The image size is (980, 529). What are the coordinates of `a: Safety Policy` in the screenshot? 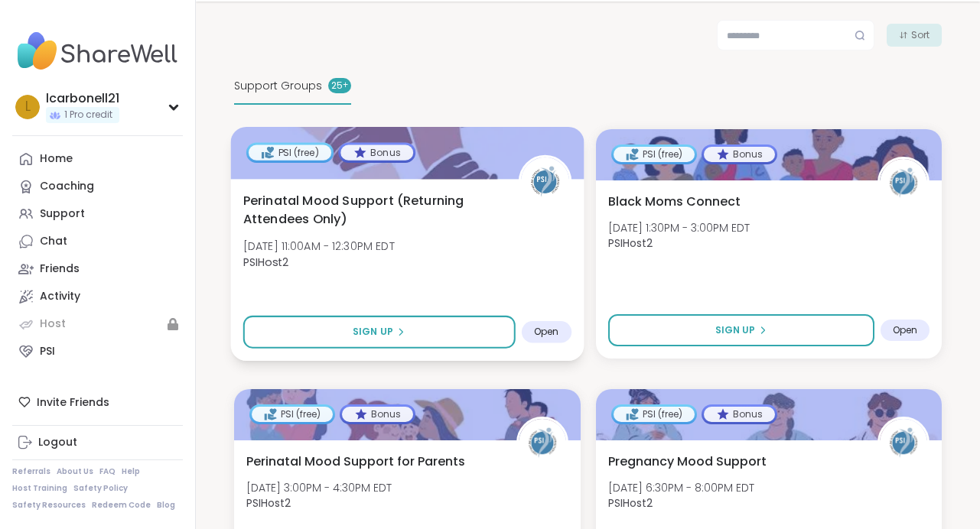 It's located at (100, 488).